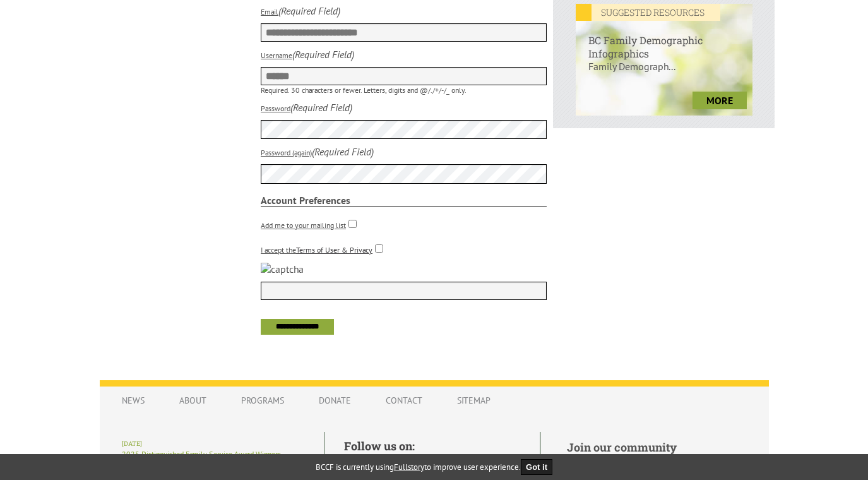 The image size is (868, 480). I want to click on label: Password (again), so click(286, 152).